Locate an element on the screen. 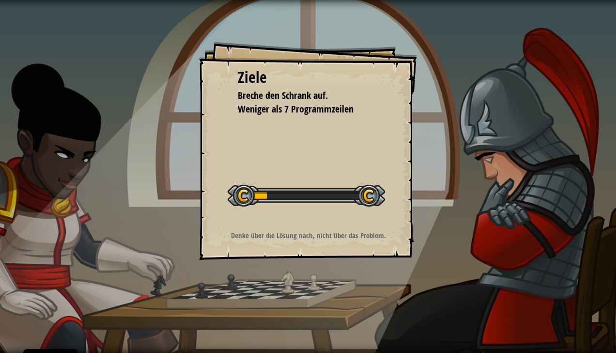  span: Breche den Schrank auf. is located at coordinates (283, 95).